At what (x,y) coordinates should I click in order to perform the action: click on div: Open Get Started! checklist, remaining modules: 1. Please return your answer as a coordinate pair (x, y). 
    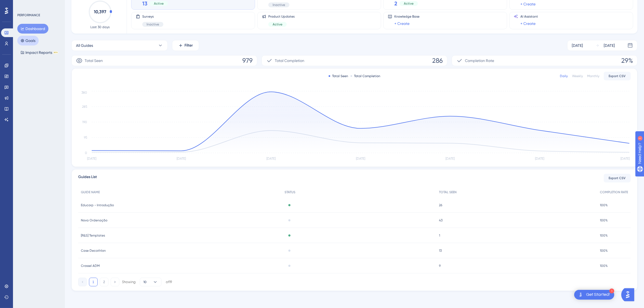
    Looking at the image, I should click on (594, 295).